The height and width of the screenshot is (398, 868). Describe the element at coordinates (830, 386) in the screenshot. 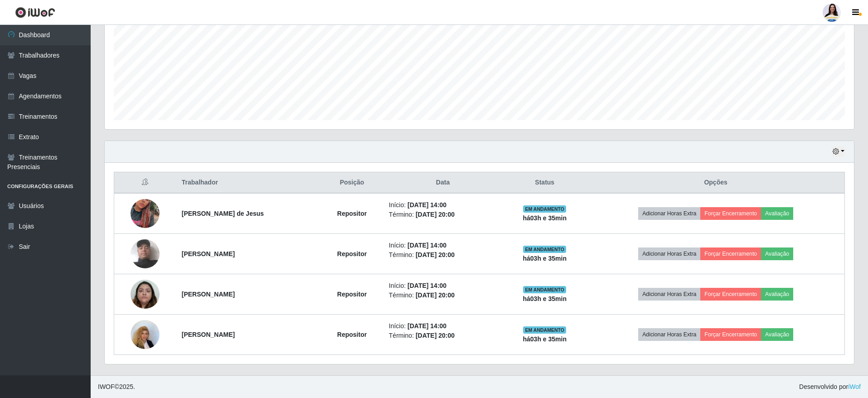

I see `span: Desenvolvido por` at that location.